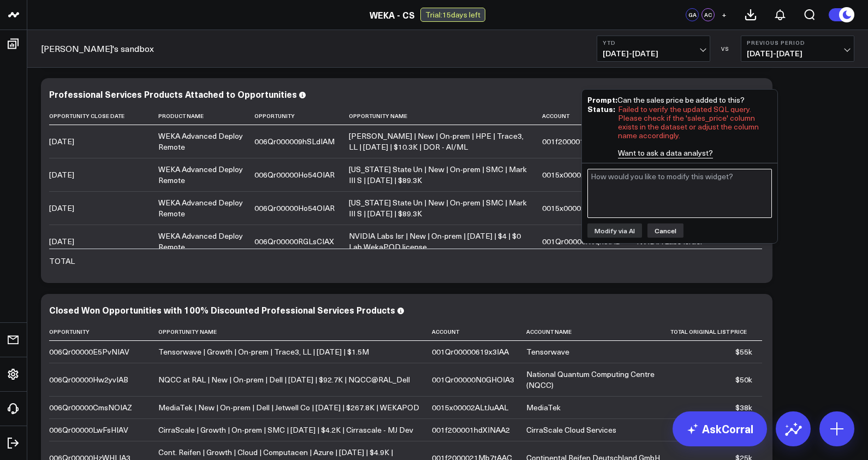 This screenshot has height=460, width=868. I want to click on div: 0015x00002ALtJuAAL, so click(470, 408).